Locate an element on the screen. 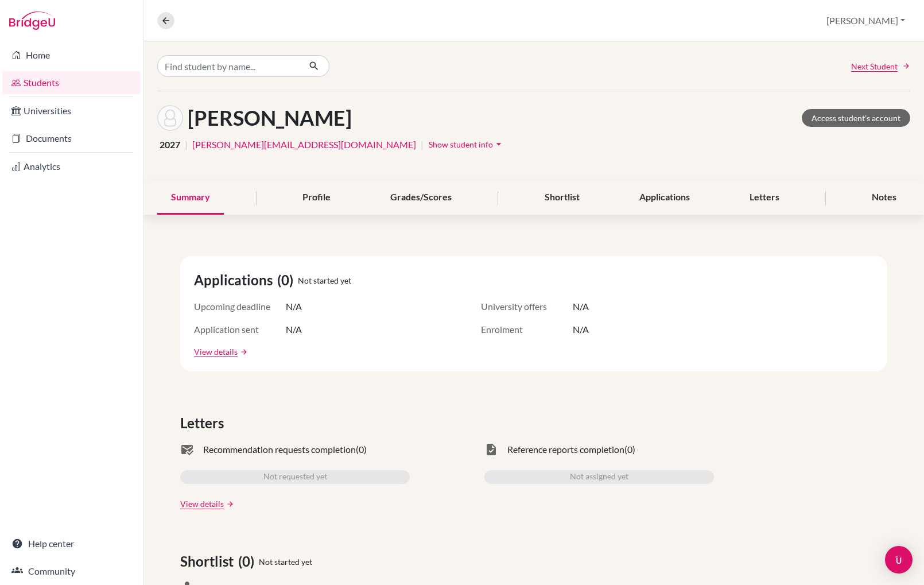 This screenshot has height=585, width=924. span: Upcoming deadline is located at coordinates (240, 306).